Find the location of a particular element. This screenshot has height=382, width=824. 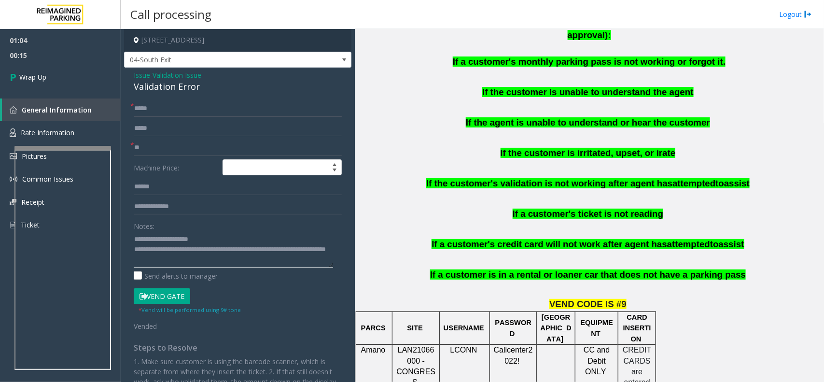

button: Vend Gate is located at coordinates (162, 297).